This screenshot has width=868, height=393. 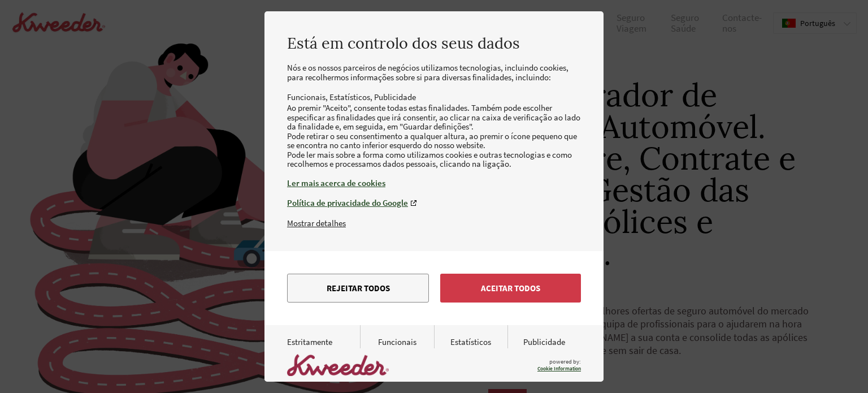 I want to click on label: Publicidade, so click(x=545, y=362).